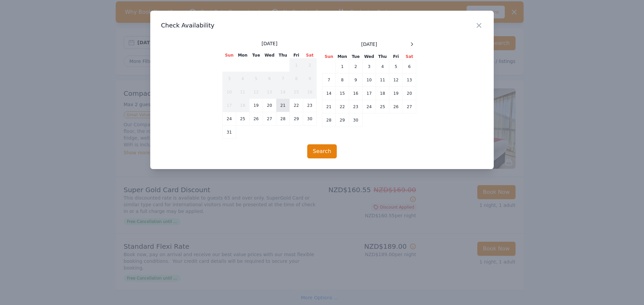 This screenshot has height=305, width=644. I want to click on button: Search, so click(322, 151).